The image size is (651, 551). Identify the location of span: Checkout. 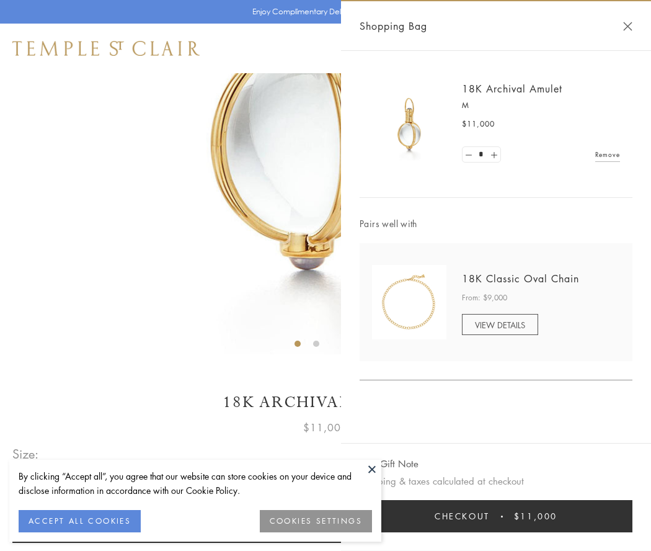
(462, 516).